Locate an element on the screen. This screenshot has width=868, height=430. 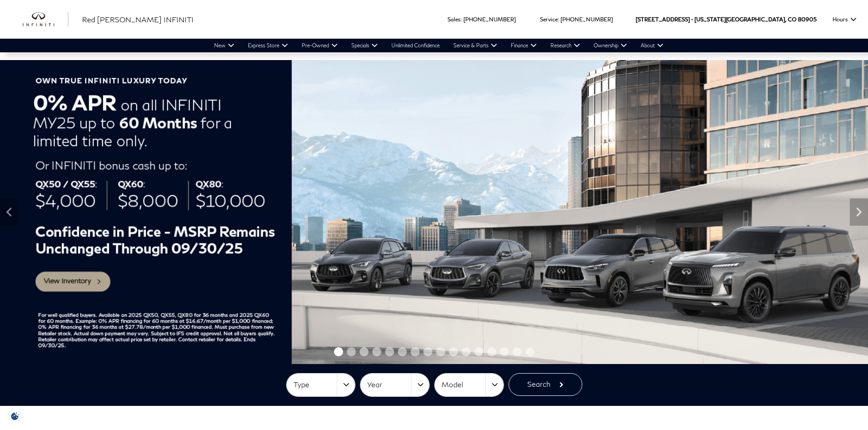
a: Research is located at coordinates (565, 46).